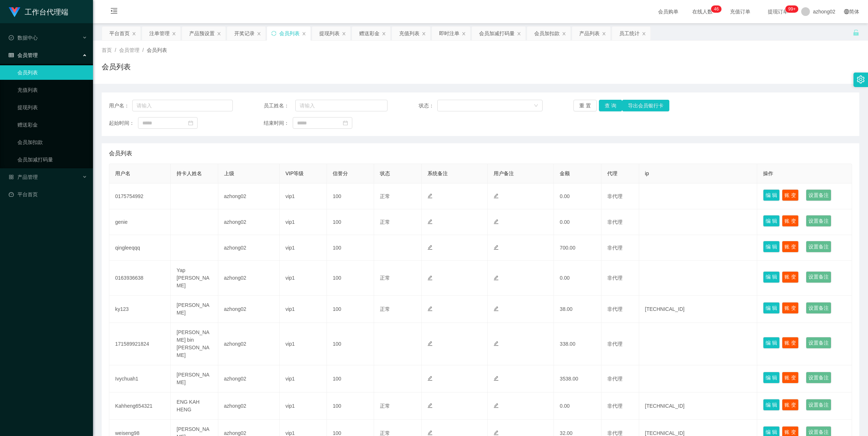 This screenshot has width=868, height=436. Describe the element at coordinates (612, 174) in the screenshot. I see `span: 代理` at that location.